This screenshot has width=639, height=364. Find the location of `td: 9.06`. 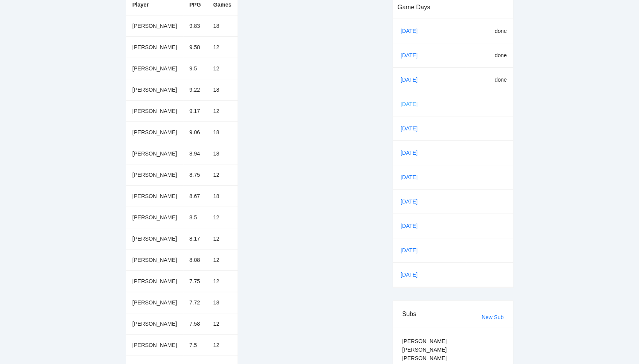

td: 9.06 is located at coordinates (195, 132).